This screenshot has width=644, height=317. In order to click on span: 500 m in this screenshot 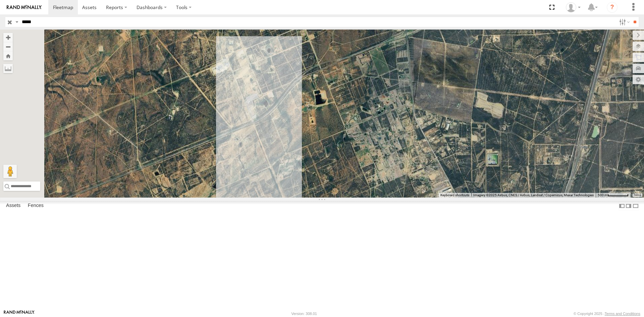, I will do `click(602, 195)`.